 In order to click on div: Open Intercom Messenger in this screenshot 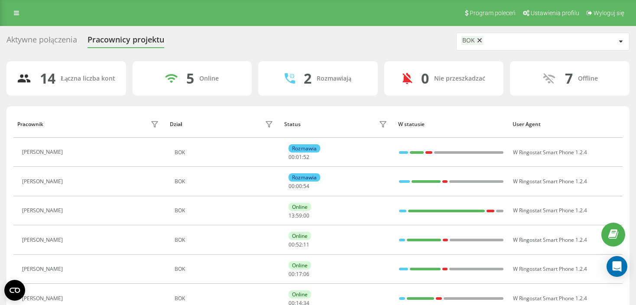, I will do `click(617, 266)`.